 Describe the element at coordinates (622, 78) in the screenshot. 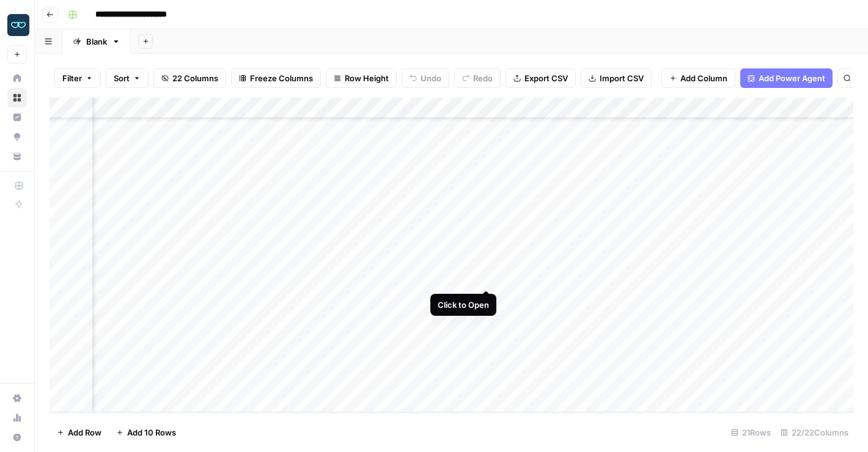

I see `span: Import CSV` at that location.